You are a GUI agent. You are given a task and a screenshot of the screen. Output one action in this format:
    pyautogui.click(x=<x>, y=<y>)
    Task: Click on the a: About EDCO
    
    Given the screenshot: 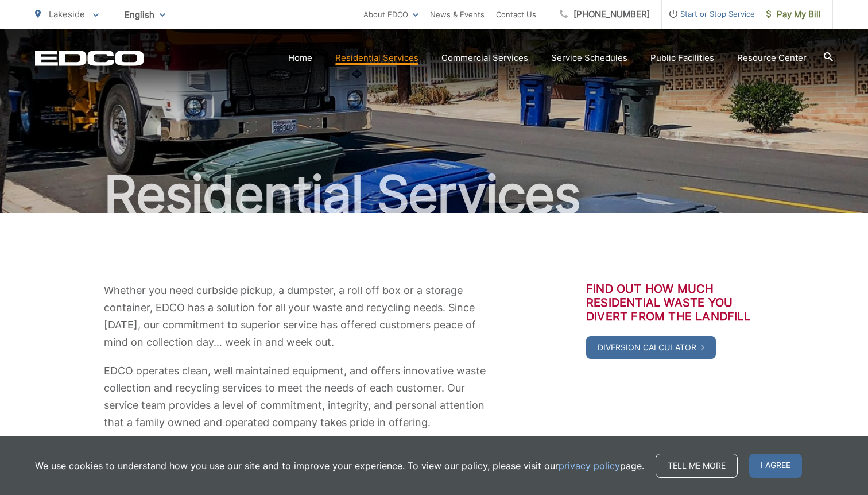 What is the action you would take?
    pyautogui.click(x=391, y=15)
    